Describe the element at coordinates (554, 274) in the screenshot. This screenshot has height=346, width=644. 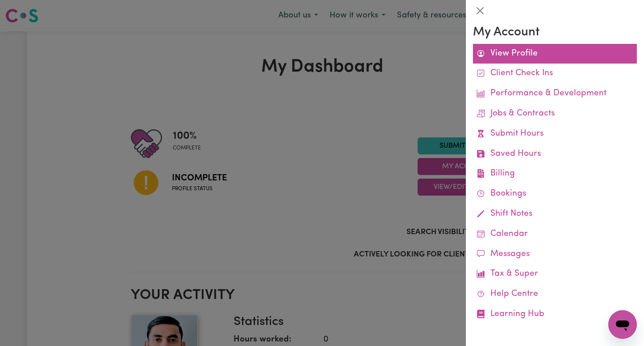
I see `a: Tax & Super` at that location.